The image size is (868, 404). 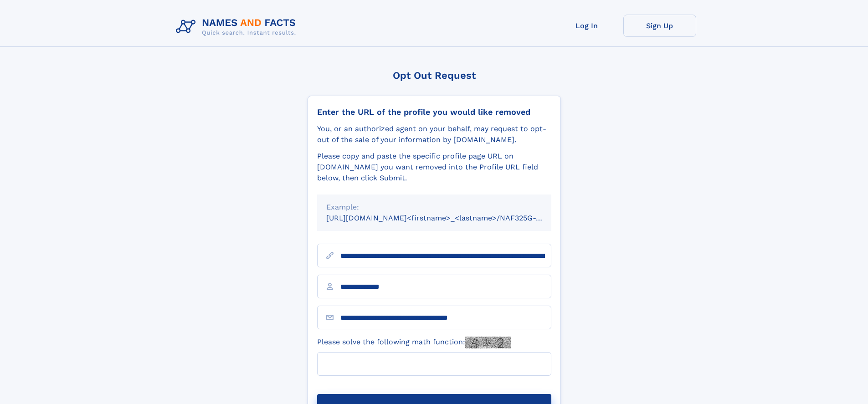 What do you see at coordinates (434, 134) in the screenshot?
I see `div: You, or an authorized agent on your behalf, may request to opt-out of the sale of your informatio...` at bounding box center [434, 134].